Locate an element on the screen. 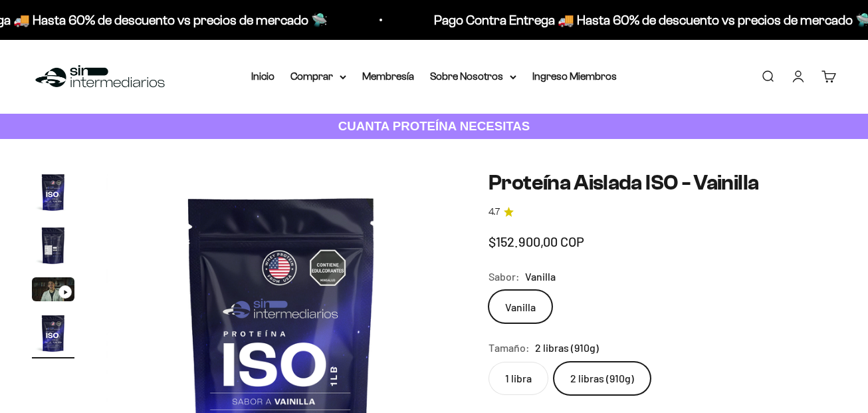  legend: Sabor: is located at coordinates (504, 277).